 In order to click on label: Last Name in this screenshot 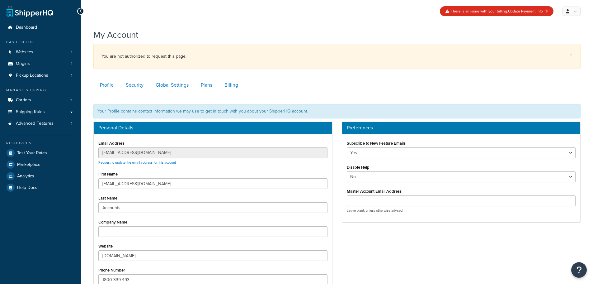, I will do `click(108, 198)`.